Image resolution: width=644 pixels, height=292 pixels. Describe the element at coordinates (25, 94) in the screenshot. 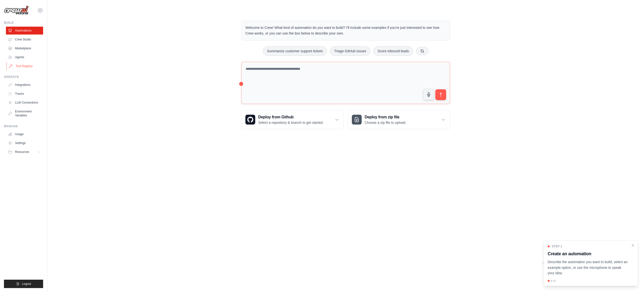

I see `a: Traces` at that location.